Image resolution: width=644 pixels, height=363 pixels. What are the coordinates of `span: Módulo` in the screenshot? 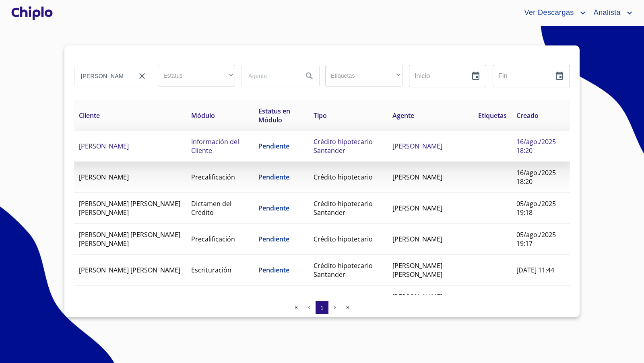 It's located at (203, 116).